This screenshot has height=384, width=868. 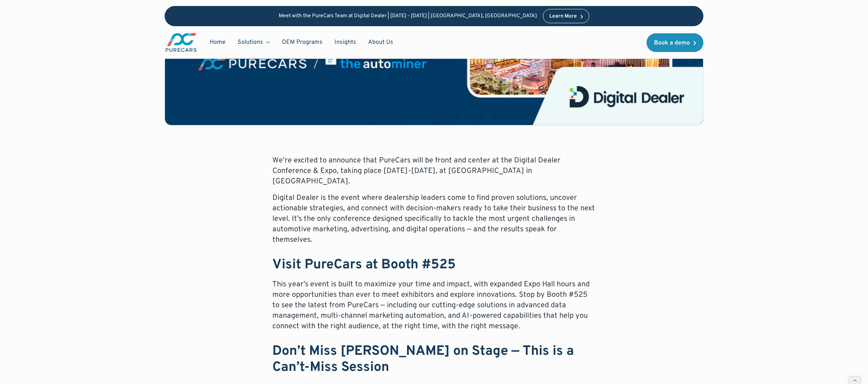 What do you see at coordinates (364, 265) in the screenshot?
I see `strong: Visit PureCars at Booth #525` at bounding box center [364, 265].